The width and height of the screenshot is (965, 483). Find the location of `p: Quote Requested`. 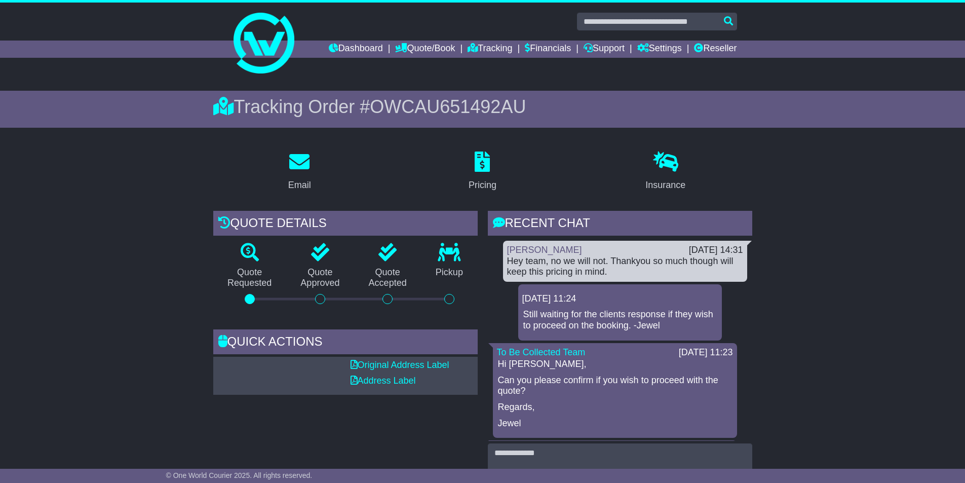

p: Quote Requested is located at coordinates (250, 278).